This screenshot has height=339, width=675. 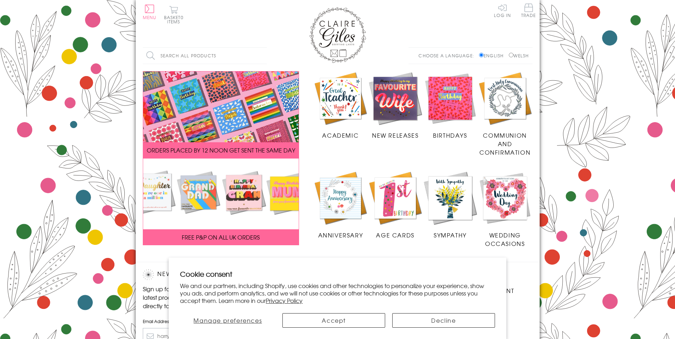 I want to click on p: Choose a language:, so click(x=448, y=56).